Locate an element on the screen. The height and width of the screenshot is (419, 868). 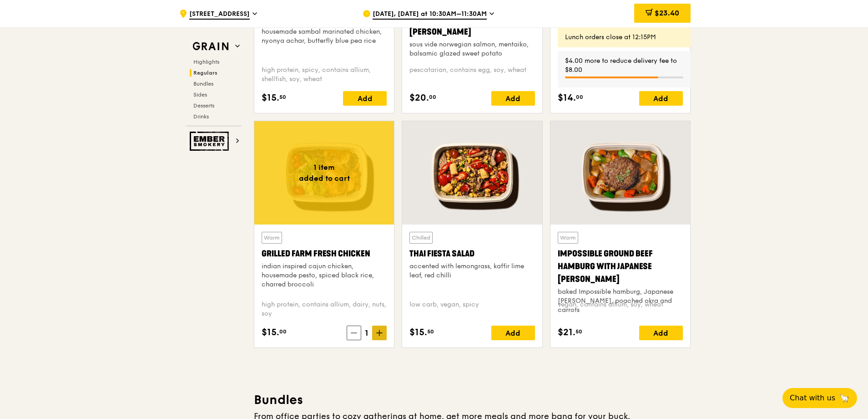
div: low carb, vegan, spicy is located at coordinates (471, 309).